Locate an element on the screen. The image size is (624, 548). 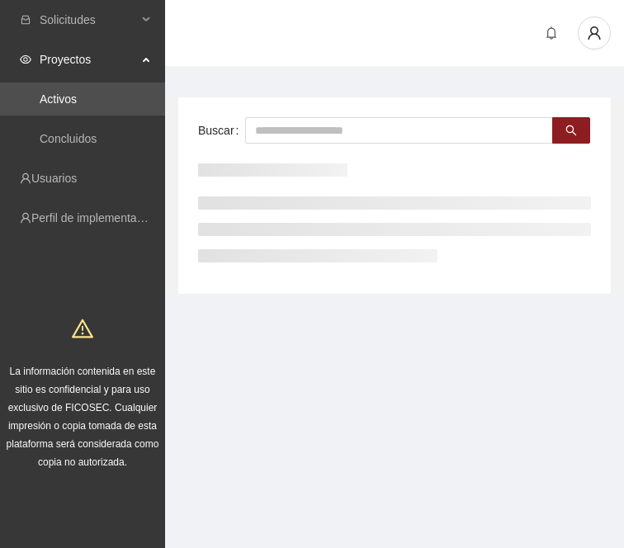
button: user is located at coordinates (595, 33).